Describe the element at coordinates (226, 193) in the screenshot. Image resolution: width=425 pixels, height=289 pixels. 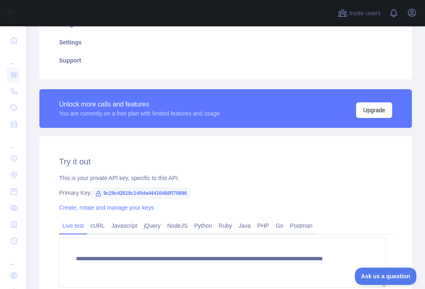
I see `div: Primary Key:` at that location.